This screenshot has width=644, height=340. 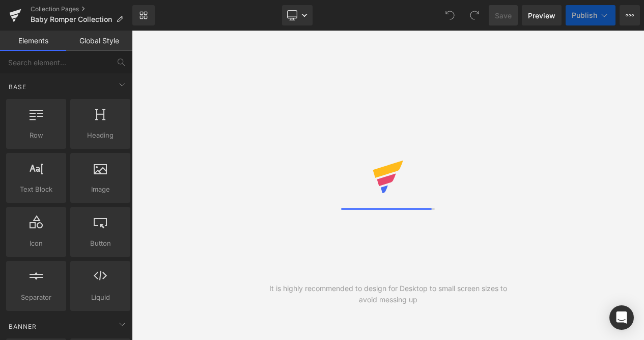 I want to click on div: Open Intercom Messenger, so click(x=622, y=318).